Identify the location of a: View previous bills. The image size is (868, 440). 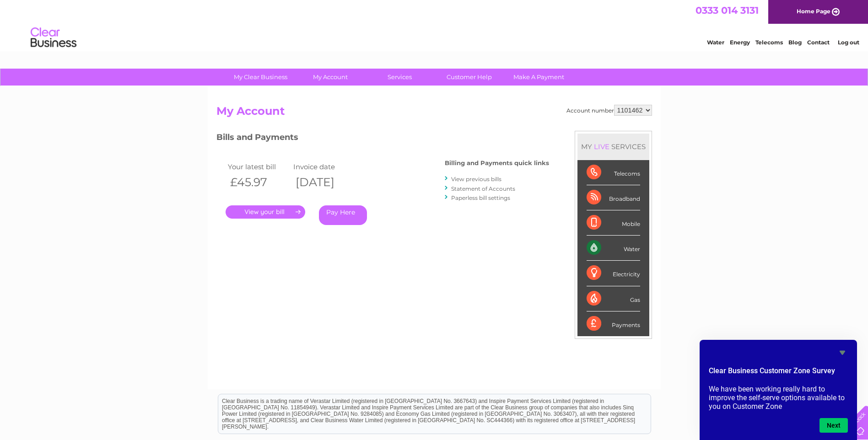
(477, 179).